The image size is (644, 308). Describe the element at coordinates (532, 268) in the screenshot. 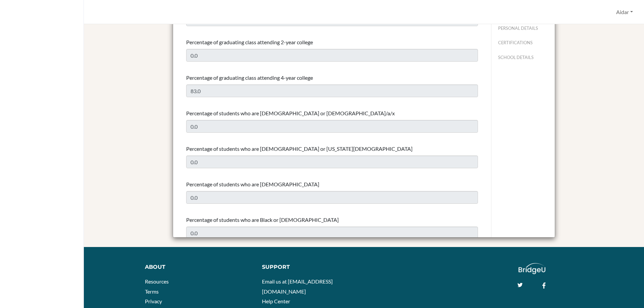

I see `img: logo_white@2x-f4f0deed5e89b7ecb1c2cc34c3e3d731f90f0f143d5ea2071677605dd97b5244.png` at that location.